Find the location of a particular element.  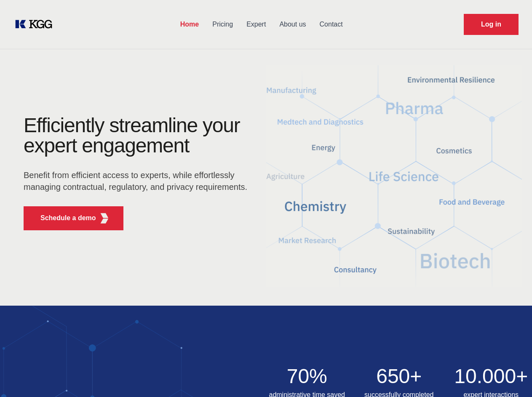

a: Request Demo is located at coordinates (491, 25).